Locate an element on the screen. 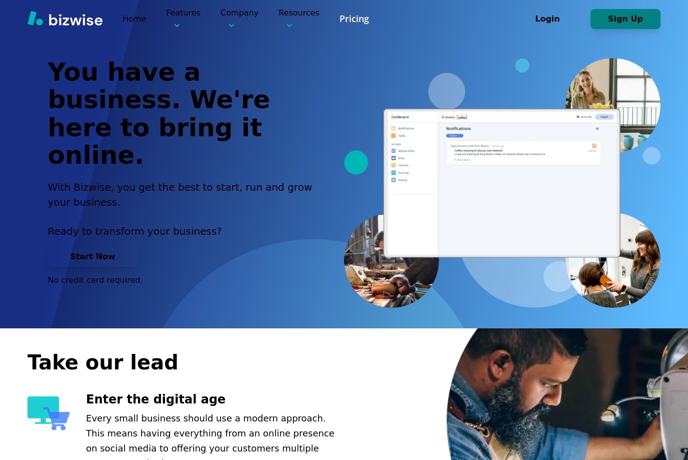 The width and height of the screenshot is (688, 460). p: Company is located at coordinates (240, 19).